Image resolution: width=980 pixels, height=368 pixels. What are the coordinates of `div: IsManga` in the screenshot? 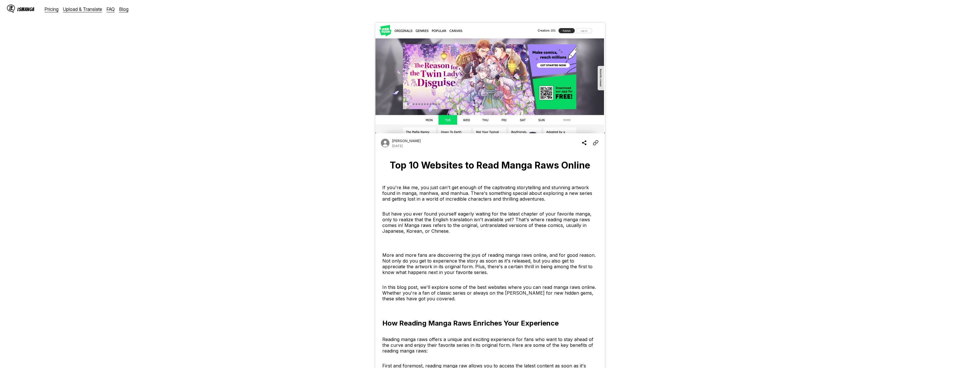 It's located at (26, 9).